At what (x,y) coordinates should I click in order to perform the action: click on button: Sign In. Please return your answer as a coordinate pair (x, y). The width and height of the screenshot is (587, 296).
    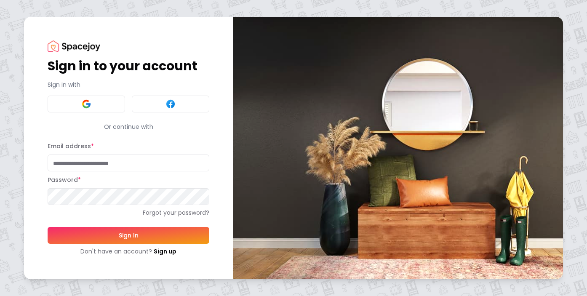
    Looking at the image, I should click on (128, 235).